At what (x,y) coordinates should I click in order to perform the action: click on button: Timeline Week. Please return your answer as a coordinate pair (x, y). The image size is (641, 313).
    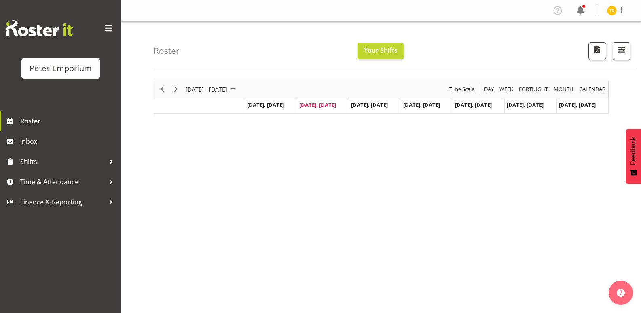
    Looking at the image, I should click on (507, 89).